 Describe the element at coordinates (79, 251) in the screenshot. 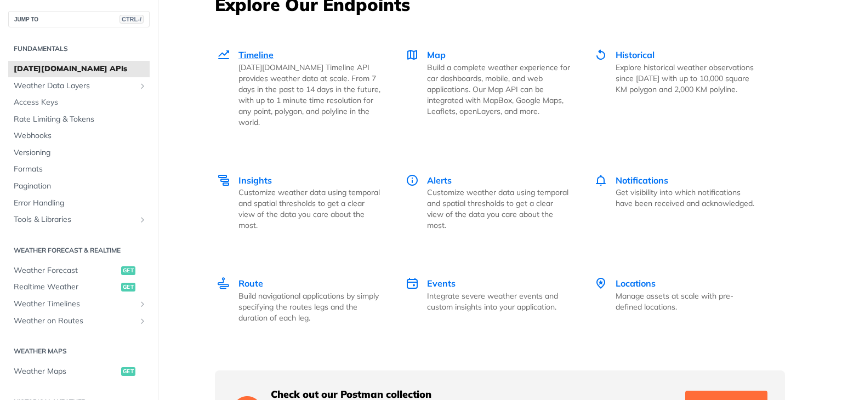

I see `h2: Weather Forecast & realtime` at that location.